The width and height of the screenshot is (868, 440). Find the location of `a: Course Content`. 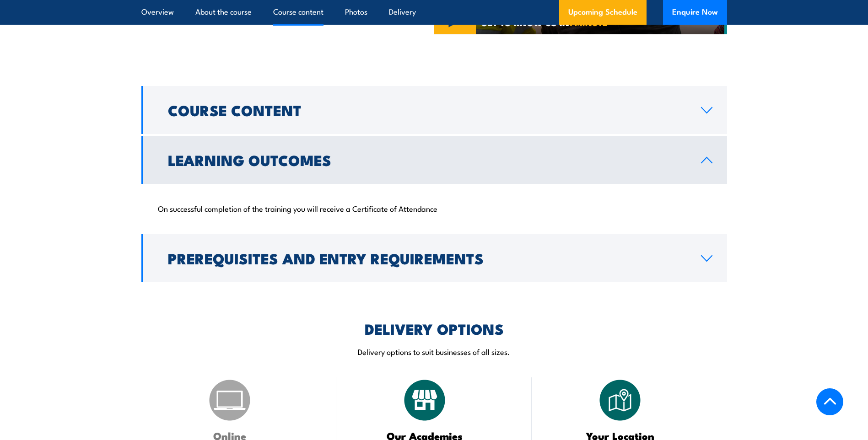

a: Course Content is located at coordinates (434, 110).